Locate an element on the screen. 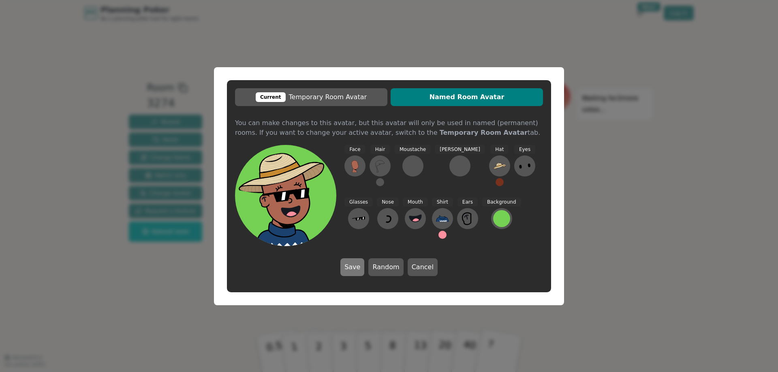 The height and width of the screenshot is (372, 778). span: Named Room Avatar is located at coordinates (467, 97).